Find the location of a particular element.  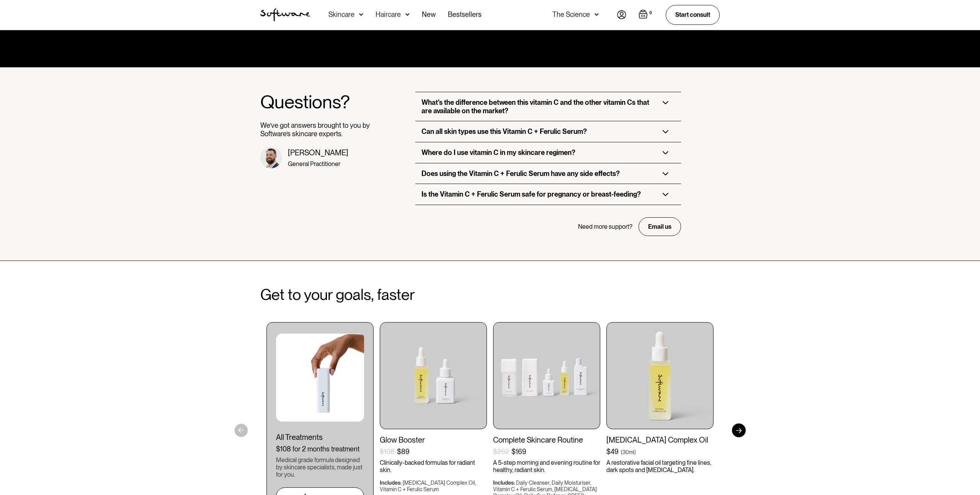

div: The Science is located at coordinates (572, 14).